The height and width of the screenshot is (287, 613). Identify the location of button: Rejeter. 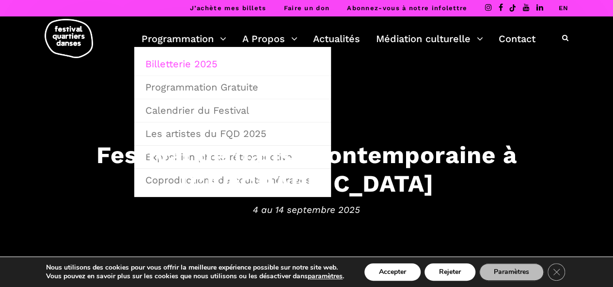
(450, 272).